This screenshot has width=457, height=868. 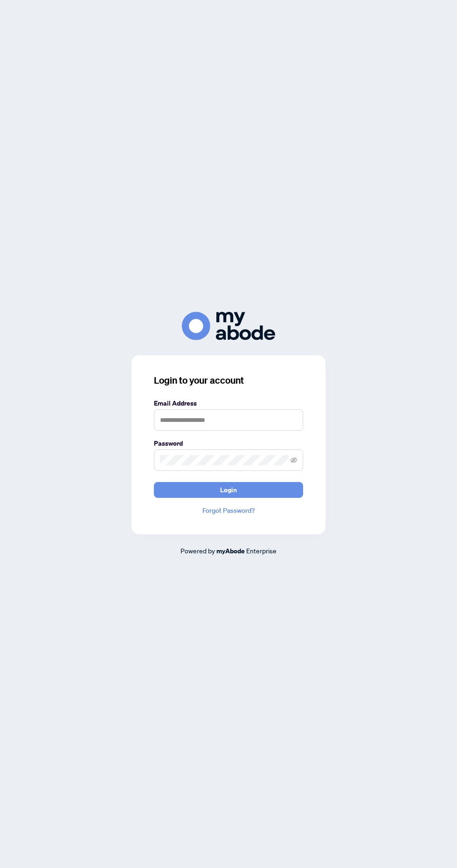 What do you see at coordinates (228, 490) in the screenshot?
I see `span: Login` at bounding box center [228, 490].